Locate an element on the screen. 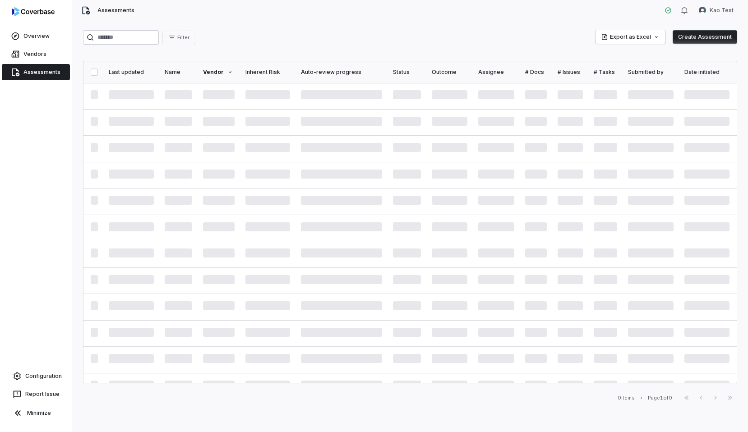  div: # Docs is located at coordinates (536, 72).